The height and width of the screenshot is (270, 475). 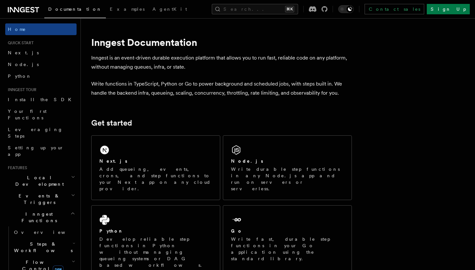 What do you see at coordinates (20, 76) in the screenshot?
I see `span: Python` at bounding box center [20, 76].